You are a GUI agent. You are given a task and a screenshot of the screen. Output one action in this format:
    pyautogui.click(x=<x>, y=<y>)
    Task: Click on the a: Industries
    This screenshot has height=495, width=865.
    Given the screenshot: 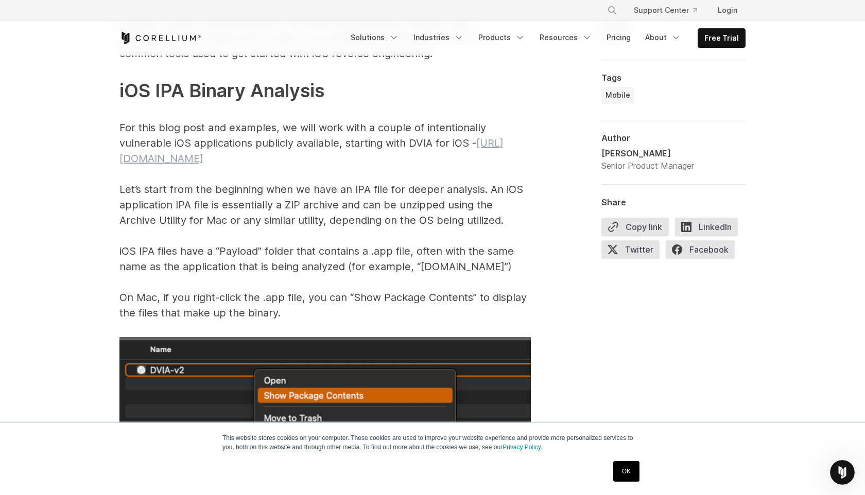 What is the action you would take?
    pyautogui.click(x=439, y=38)
    